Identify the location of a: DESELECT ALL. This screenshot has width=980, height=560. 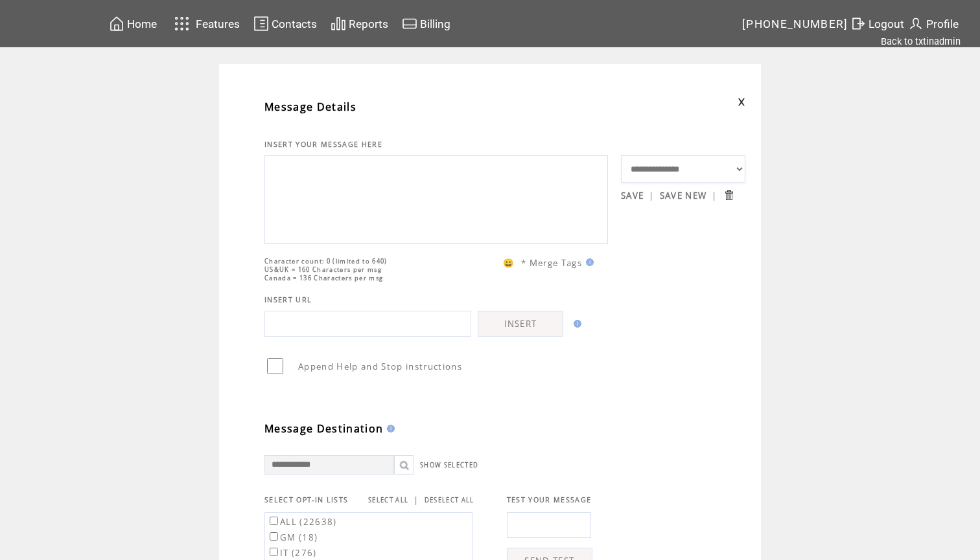
(449, 500).